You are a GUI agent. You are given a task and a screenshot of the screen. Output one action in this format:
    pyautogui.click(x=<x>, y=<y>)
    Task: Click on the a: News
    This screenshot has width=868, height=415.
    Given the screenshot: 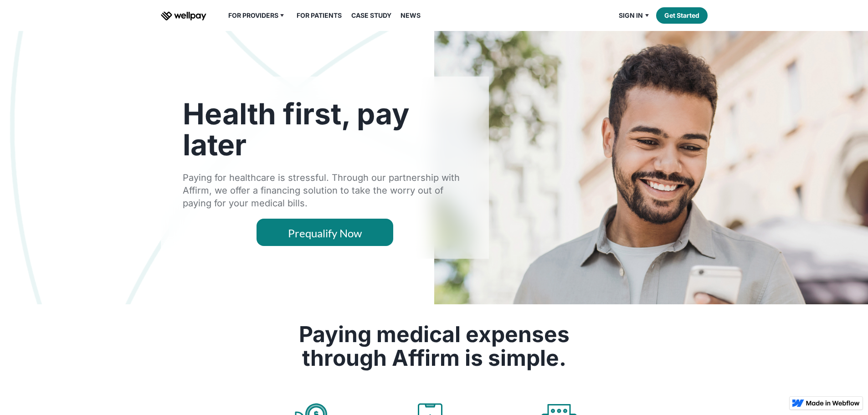 What is the action you would take?
    pyautogui.click(x=410, y=15)
    